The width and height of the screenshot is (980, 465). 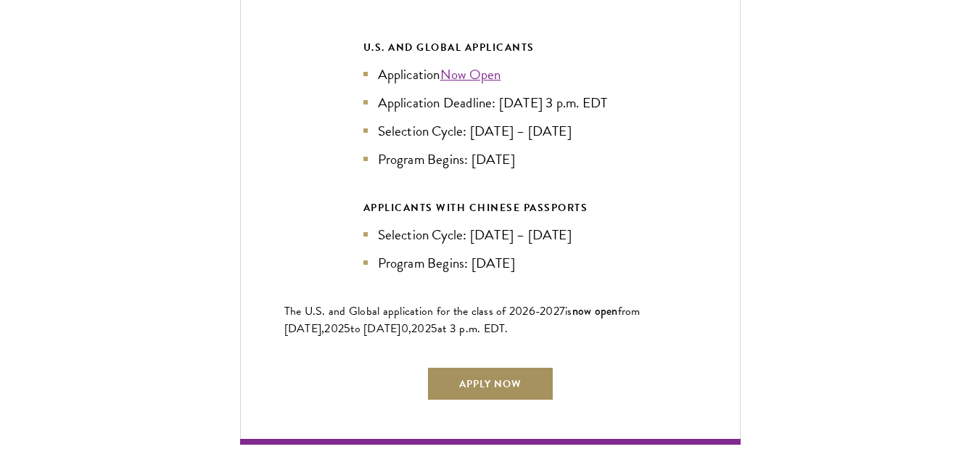 I want to click on span: is, so click(x=569, y=311).